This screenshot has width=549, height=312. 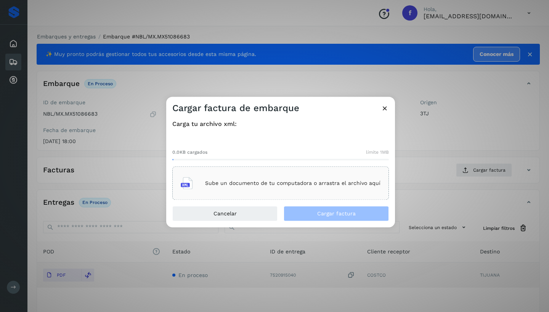 I want to click on h4: Carga tu archivo xml:, so click(x=280, y=124).